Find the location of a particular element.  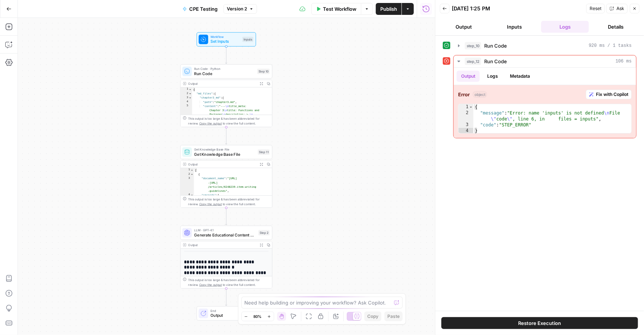

g: Edge from step_2 to end is located at coordinates (226, 297).